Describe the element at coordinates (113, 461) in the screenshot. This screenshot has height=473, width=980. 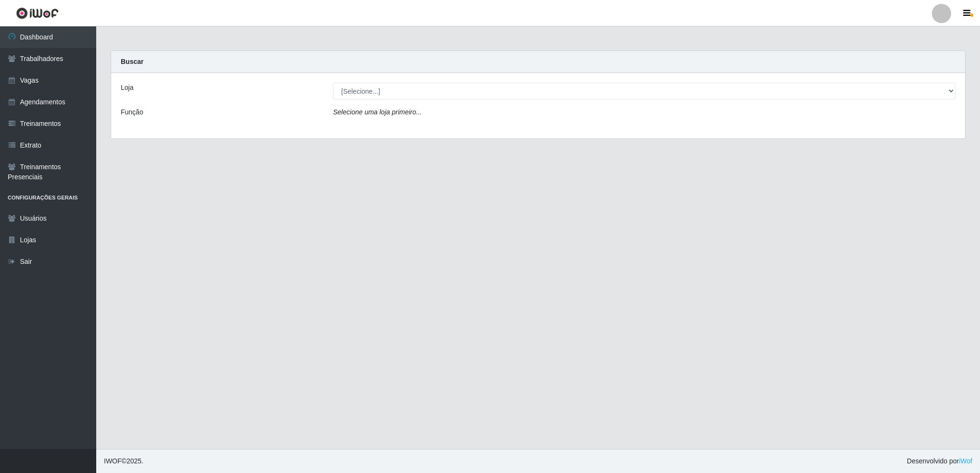
I see `span: IWOF` at that location.